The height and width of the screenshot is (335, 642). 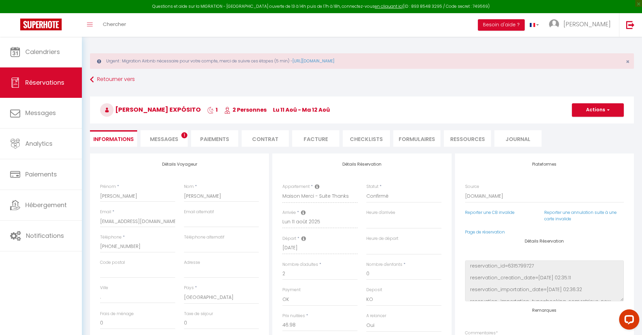 I want to click on a: en cliquant ici, so click(x=389, y=6).